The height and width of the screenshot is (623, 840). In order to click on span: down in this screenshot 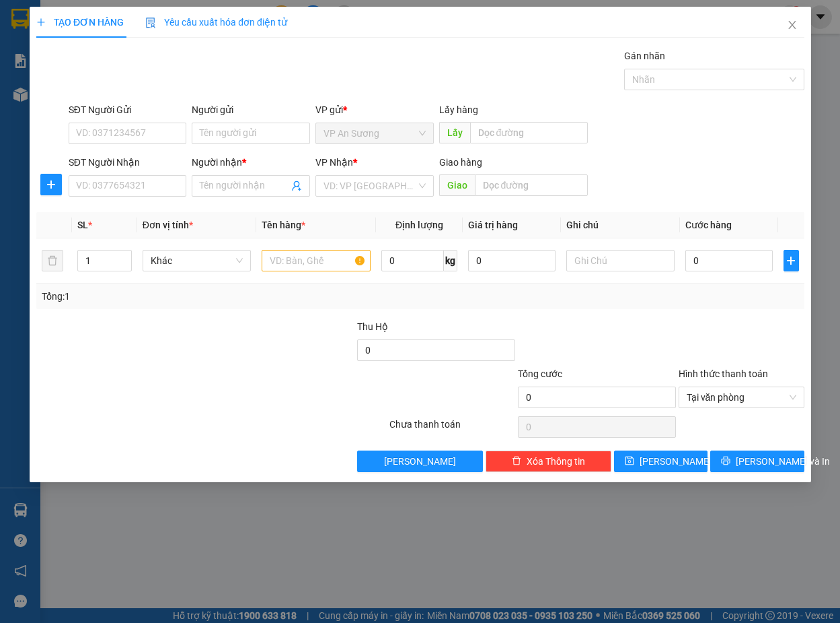, I will do `click(124, 266)`.